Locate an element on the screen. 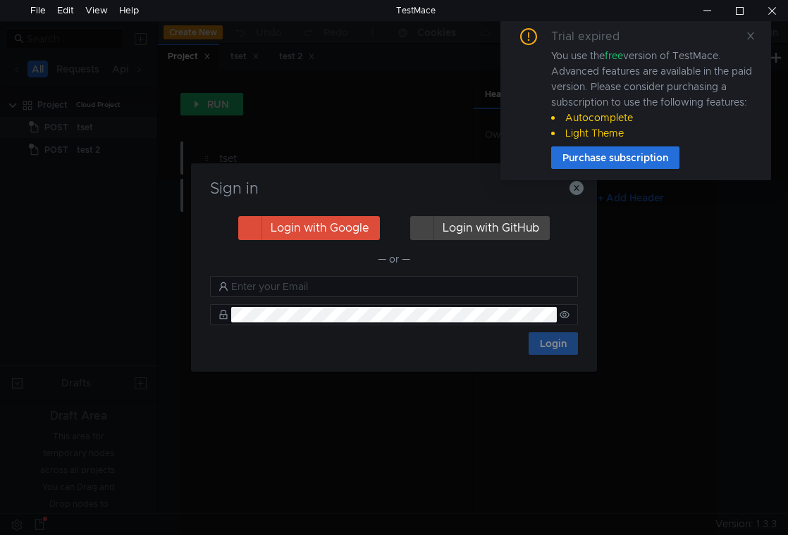 This screenshot has height=535, width=788. h3: Sign in is located at coordinates (394, 189).